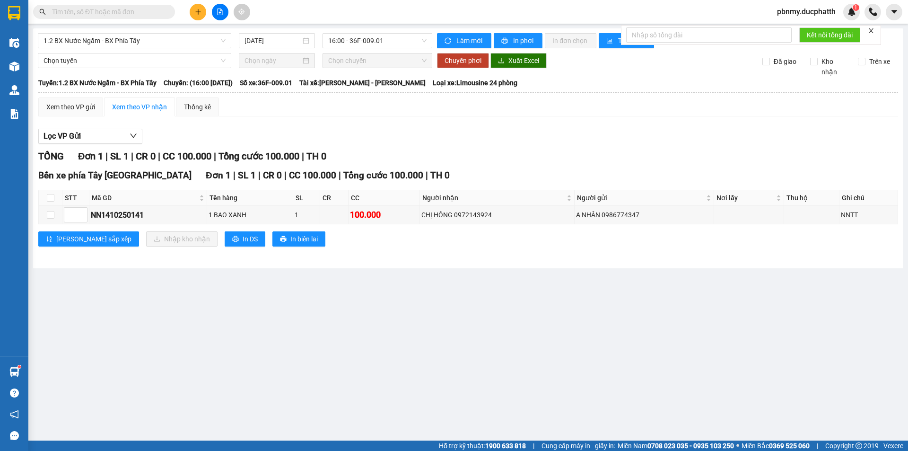  What do you see at coordinates (501, 61) in the screenshot?
I see `span: download` at bounding box center [501, 61].